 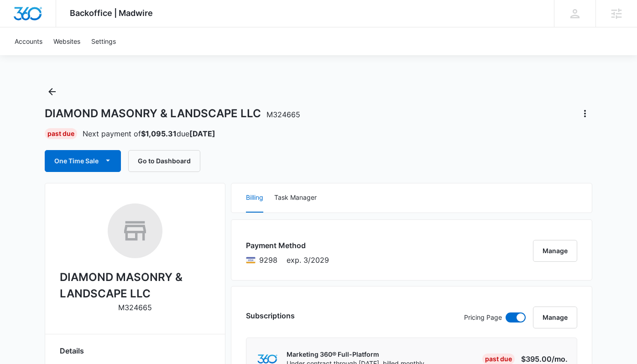 What do you see at coordinates (268, 260) in the screenshot?
I see `span: Visa ending with` at bounding box center [268, 260].